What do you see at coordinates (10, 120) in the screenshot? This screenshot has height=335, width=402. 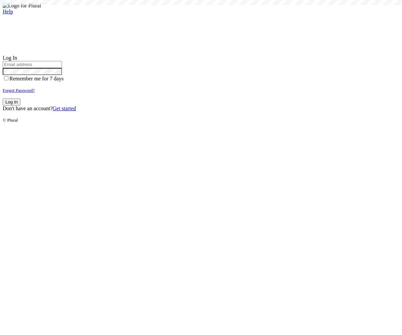 I see `small: © Plural` at bounding box center [10, 120].